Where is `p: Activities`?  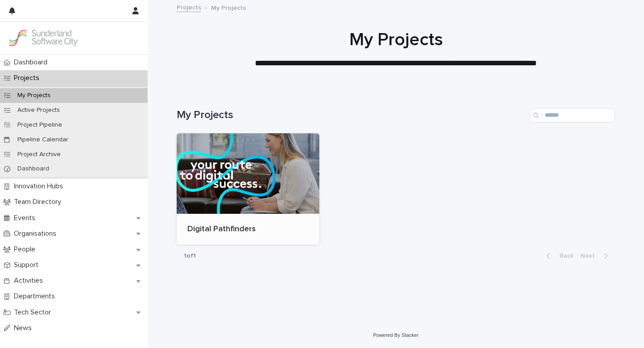
p: Activities is located at coordinates (30, 281).